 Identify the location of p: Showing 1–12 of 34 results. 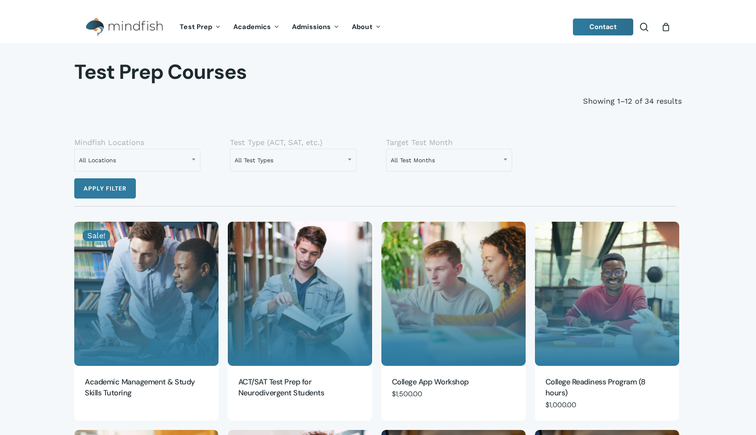
(632, 101).